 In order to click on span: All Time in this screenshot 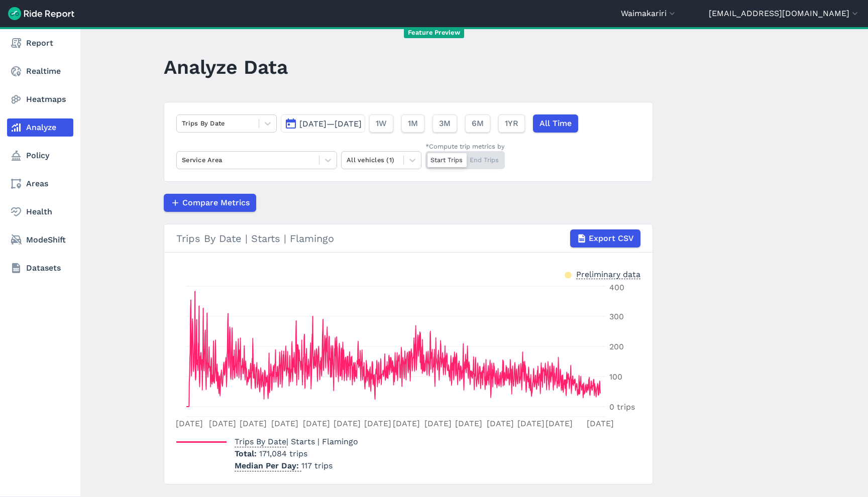, I will do `click(555, 124)`.